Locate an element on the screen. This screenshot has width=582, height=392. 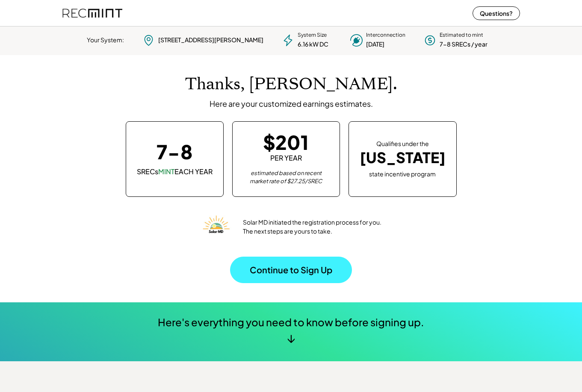
font: MINT is located at coordinates (167, 171).